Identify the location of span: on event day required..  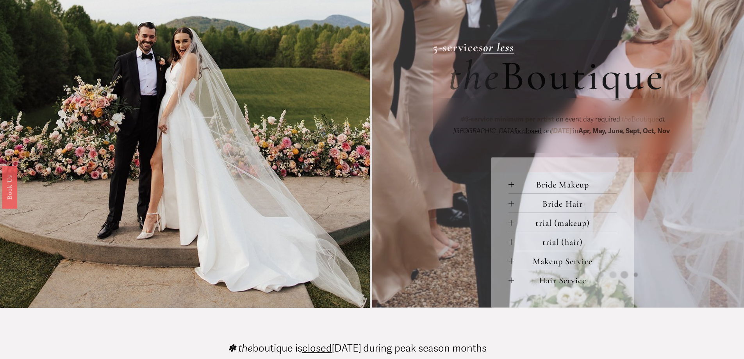
(587, 119).